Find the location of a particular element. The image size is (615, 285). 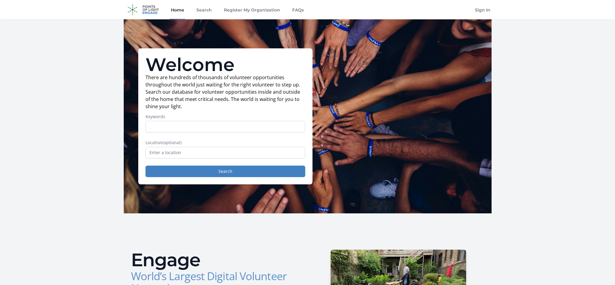

h1: Welcome is located at coordinates (226, 65).